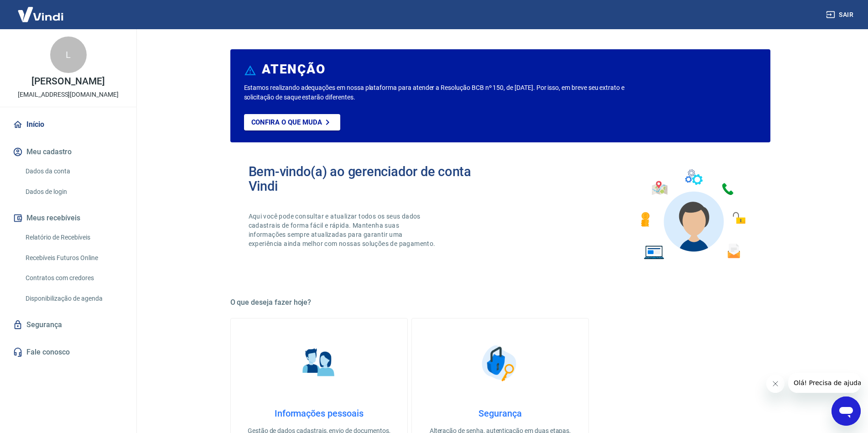 Image resolution: width=868 pixels, height=433 pixels. I want to click on p: Aqui você pode consultar e atualizar todos os seus dados cadastrais de forma fácil e rápida. Mant..., so click(343, 230).